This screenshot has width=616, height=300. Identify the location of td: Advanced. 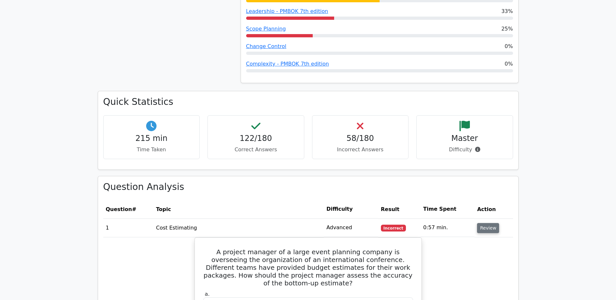
(351, 228).